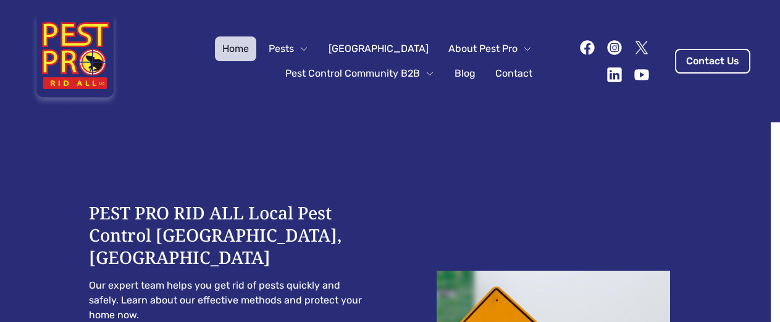  What do you see at coordinates (483, 49) in the screenshot?
I see `span: About Pest Pro` at bounding box center [483, 49].